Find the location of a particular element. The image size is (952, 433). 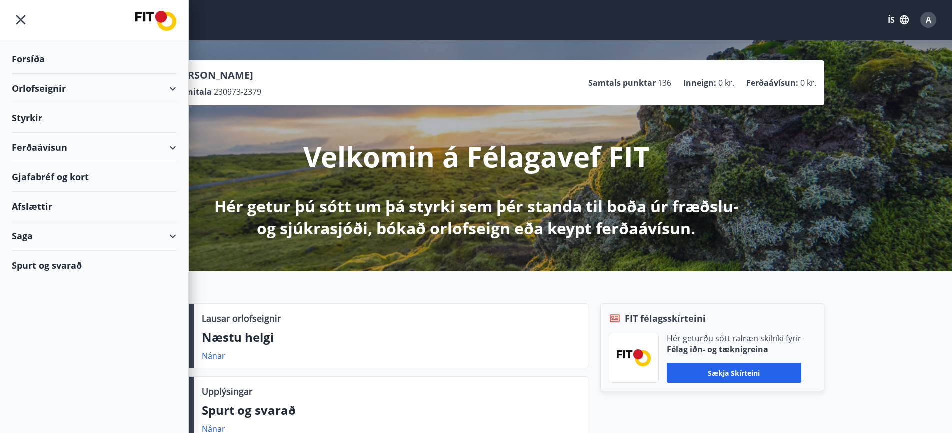

p: Félag iðn- og tæknigreina is located at coordinates (734, 349).